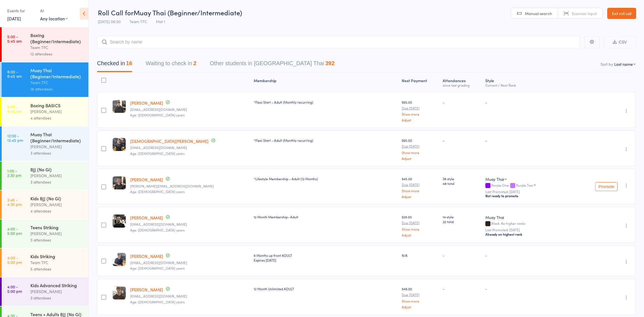 This screenshot has height=317, width=644. Describe the element at coordinates (54, 18) in the screenshot. I see `div: Any location` at that location.